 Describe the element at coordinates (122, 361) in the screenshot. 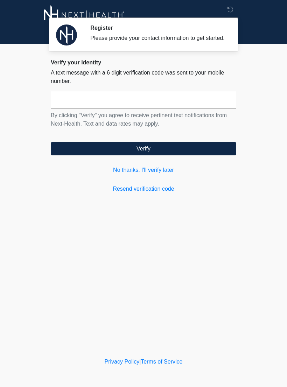

I see `a: Privacy Policy` at that location.